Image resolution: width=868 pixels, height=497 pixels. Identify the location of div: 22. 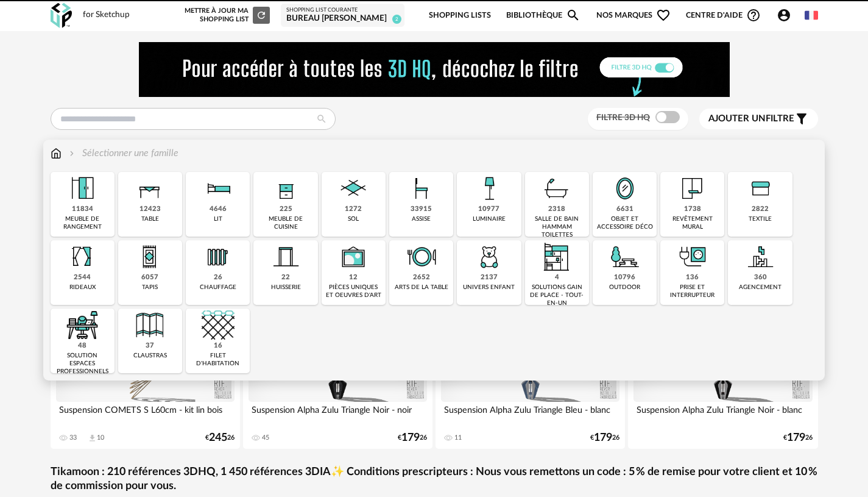
(286, 277).